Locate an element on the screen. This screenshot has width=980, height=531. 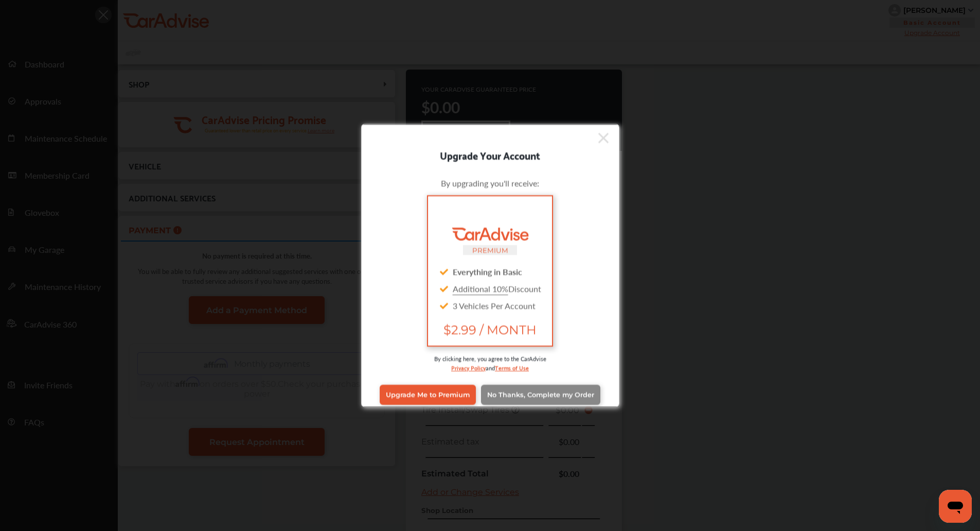
span: Discount is located at coordinates (497, 288).